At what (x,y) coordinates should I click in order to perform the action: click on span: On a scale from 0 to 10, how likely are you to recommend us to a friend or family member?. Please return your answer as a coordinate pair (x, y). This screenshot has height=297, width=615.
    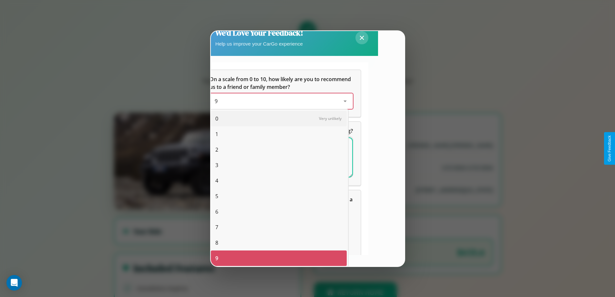
    Looking at the image, I should click on (281, 83).